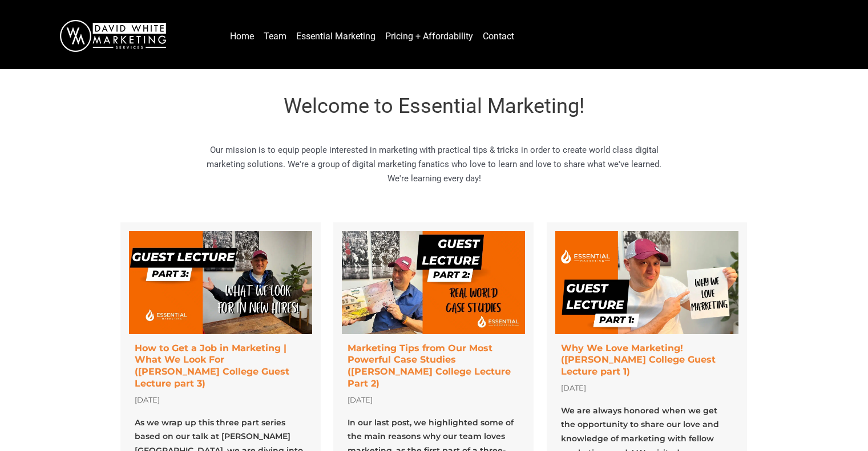 The image size is (868, 451). What do you see at coordinates (275, 36) in the screenshot?
I see `a: Team` at bounding box center [275, 36].